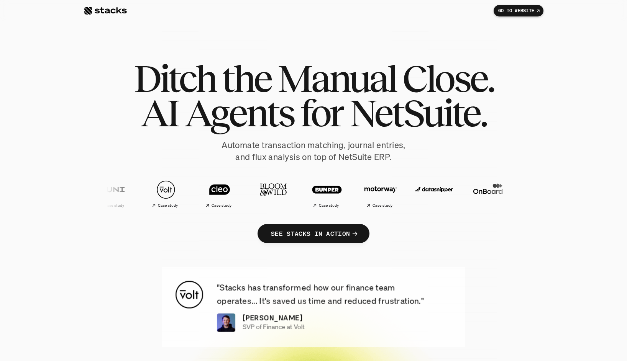 Image resolution: width=627 pixels, height=361 pixels. What do you see at coordinates (321, 113) in the screenshot?
I see `span: for` at bounding box center [321, 113].